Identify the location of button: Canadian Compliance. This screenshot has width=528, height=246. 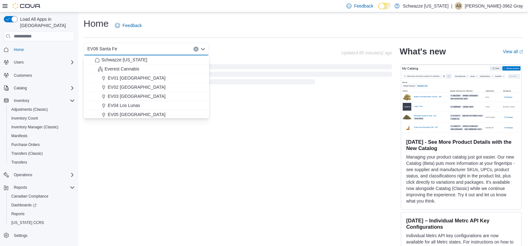
(42, 196).